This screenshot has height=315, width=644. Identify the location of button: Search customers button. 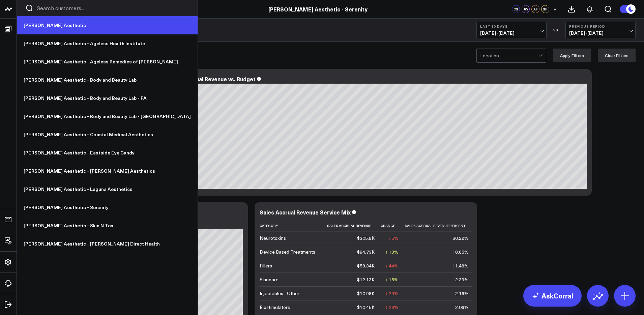
(29, 8).